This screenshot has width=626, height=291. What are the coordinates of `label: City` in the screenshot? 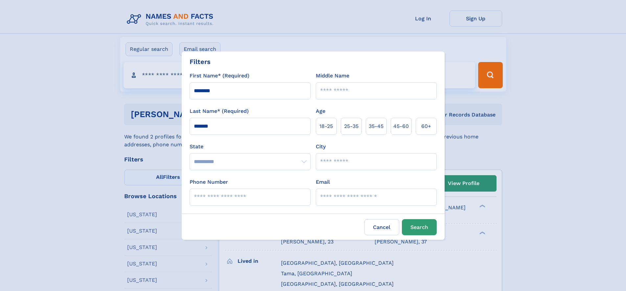 It's located at (321, 147).